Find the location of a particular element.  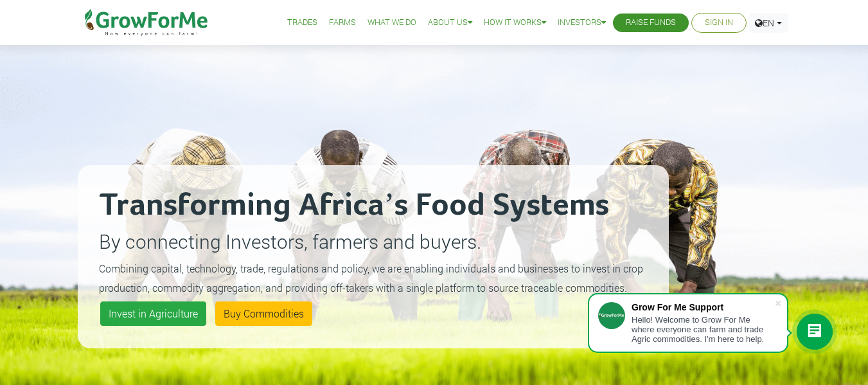

a: Raise Funds is located at coordinates (651, 22).